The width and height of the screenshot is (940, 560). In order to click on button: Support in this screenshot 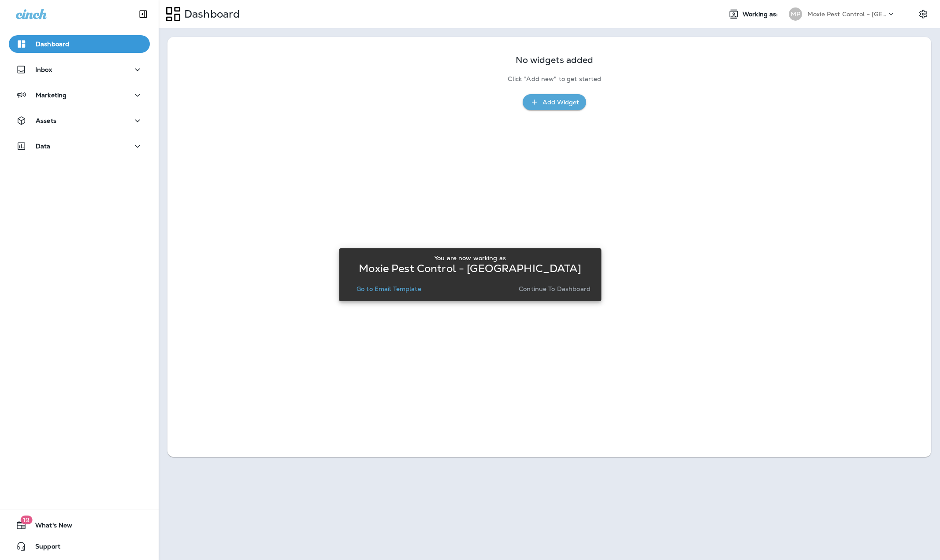, I will do `click(79, 547)`.